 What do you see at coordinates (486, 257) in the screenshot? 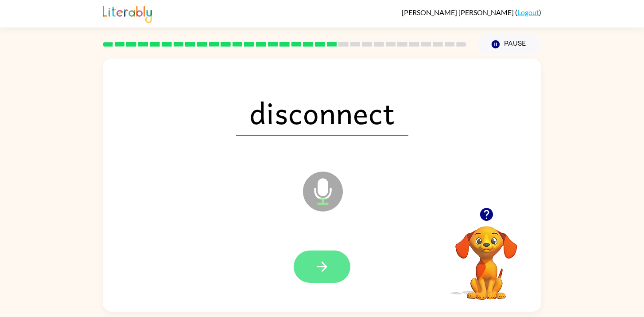
I see `video: Your browser must support playing .mp4 files to use Literably. Please try using another browser.` at bounding box center [486, 257].